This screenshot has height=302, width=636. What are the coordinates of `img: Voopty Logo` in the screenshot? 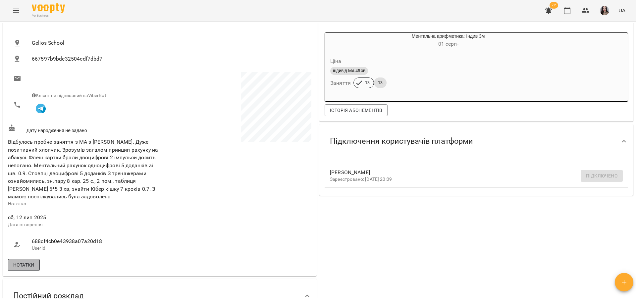 It's located at (48, 8).